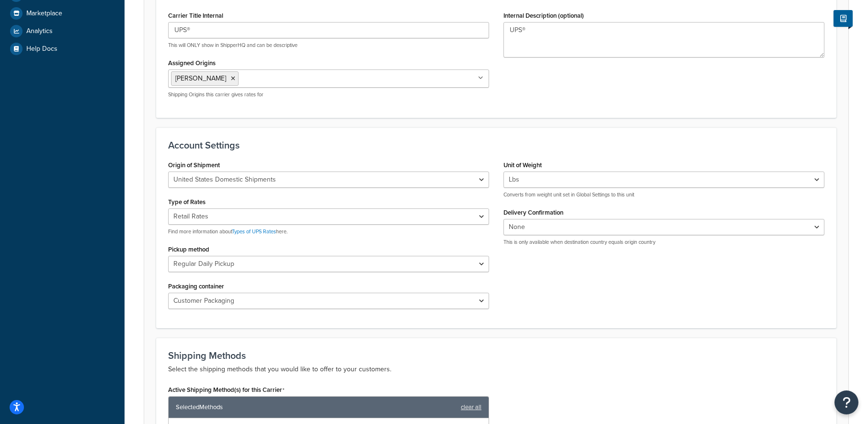  Describe the element at coordinates (195, 15) in the screenshot. I see `label: Carrier Title Internal` at that location.